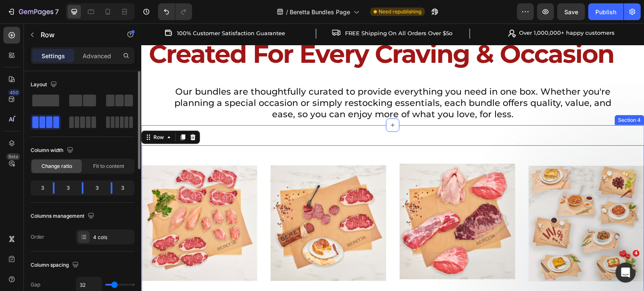 This screenshot has width=644, height=291. Describe the element at coordinates (426, 9) in the screenshot. I see `span: Over 1,000,000+ happy customers` at that location.